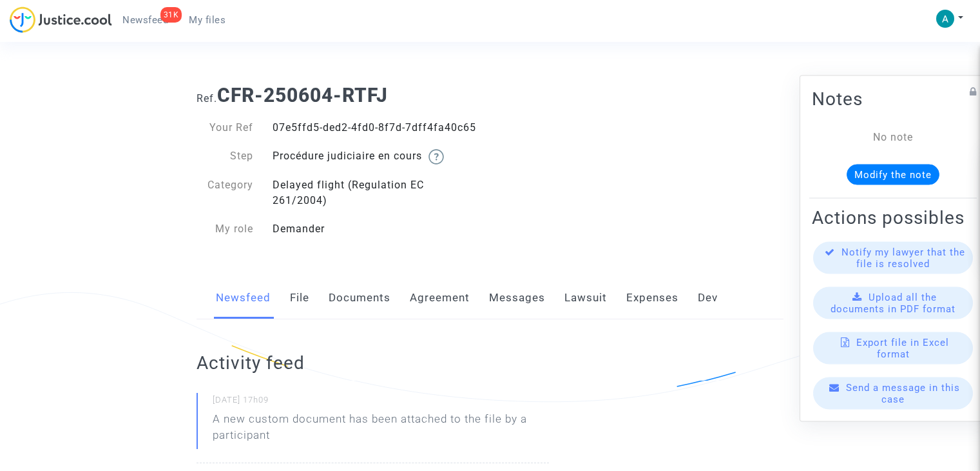 Image resolution: width=980 pixels, height=471 pixels. I want to click on div: My role, so click(225, 229).